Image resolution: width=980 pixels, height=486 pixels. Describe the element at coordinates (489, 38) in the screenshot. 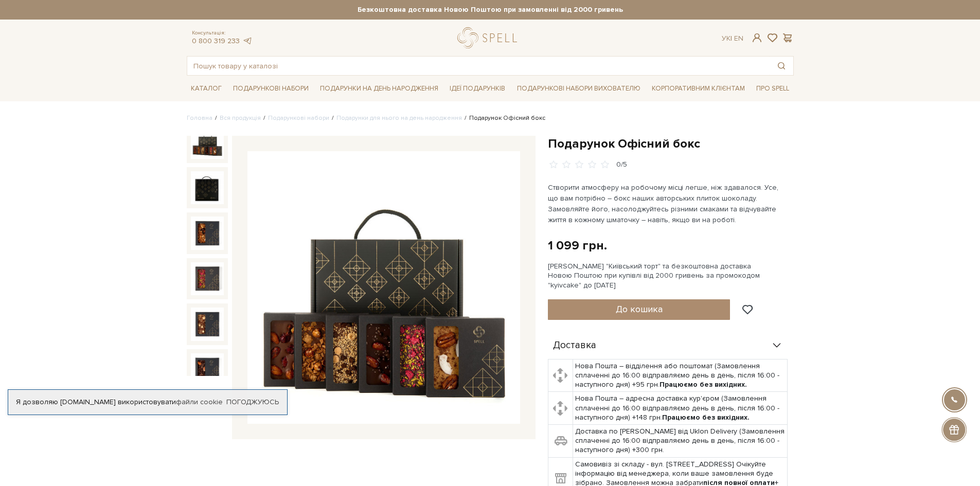

I see `a: logo` at that location.